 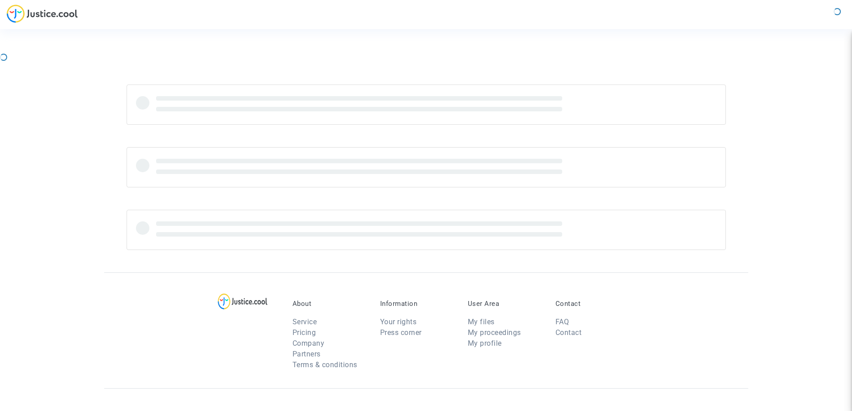 What do you see at coordinates (242, 301) in the screenshot?
I see `img: logo-lg.svg` at bounding box center [242, 301].